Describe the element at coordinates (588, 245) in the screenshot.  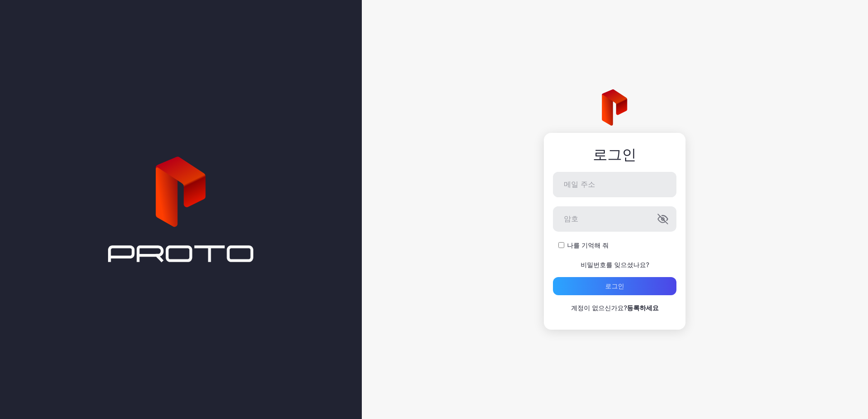
I see `label: 나를 기억해 줘` at that location.